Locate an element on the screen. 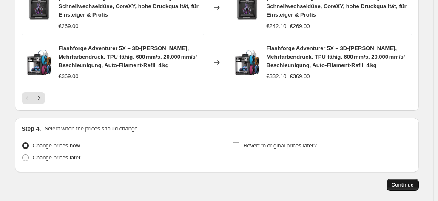 This screenshot has height=201, width=438. h2: Step 4. is located at coordinates (31, 129).